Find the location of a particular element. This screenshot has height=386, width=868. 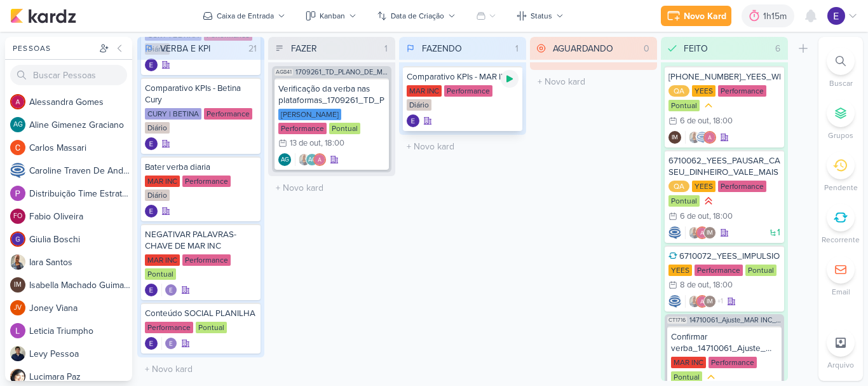

div: Colaboradores: Iara Santos, Caroline Traven De Andrade, Alessandra Gomes is located at coordinates (700, 137).